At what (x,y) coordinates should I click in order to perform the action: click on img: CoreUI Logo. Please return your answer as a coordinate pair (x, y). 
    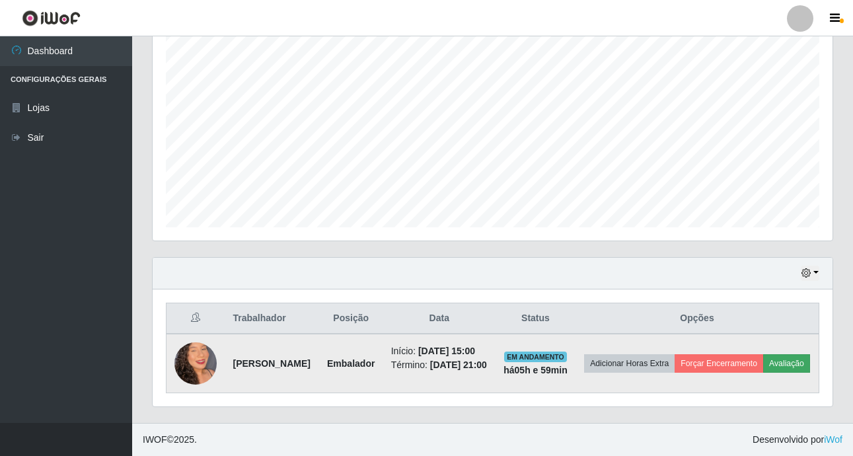
    Looking at the image, I should click on (51, 18).